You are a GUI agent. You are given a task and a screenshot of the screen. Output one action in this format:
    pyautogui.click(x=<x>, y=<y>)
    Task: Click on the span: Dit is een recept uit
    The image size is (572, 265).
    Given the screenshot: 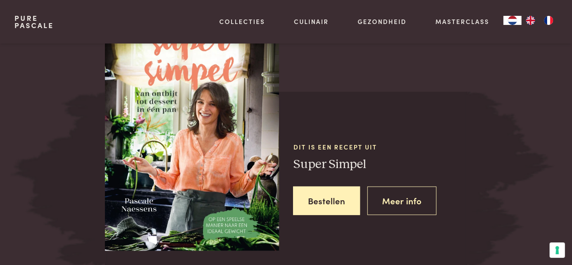 What is the action you would take?
    pyautogui.click(x=380, y=147)
    